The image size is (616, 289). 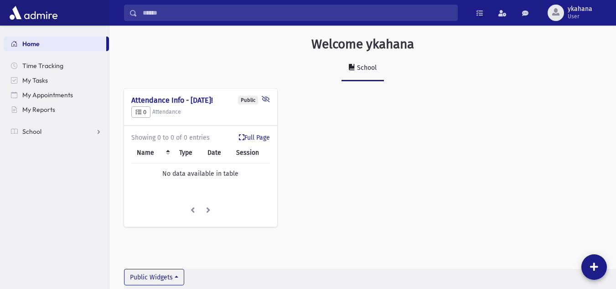 What do you see at coordinates (216, 153) in the screenshot?
I see `th: Date` at bounding box center [216, 153].